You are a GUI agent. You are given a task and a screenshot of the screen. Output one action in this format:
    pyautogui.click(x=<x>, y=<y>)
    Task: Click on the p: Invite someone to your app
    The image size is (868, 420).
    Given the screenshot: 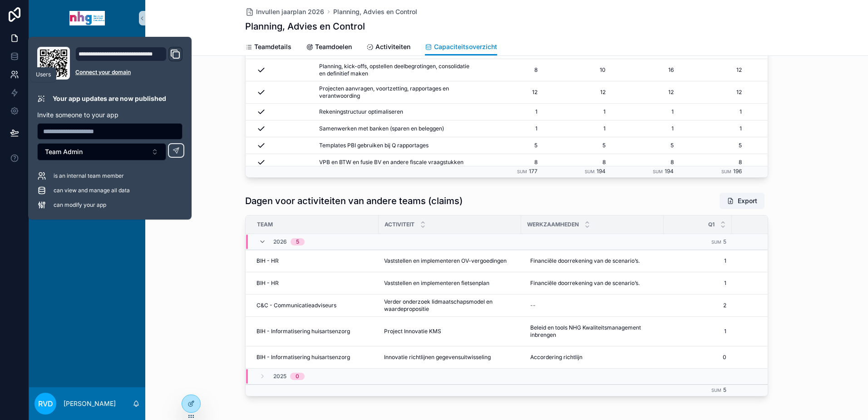 What is the action you would take?
    pyautogui.click(x=109, y=115)
    